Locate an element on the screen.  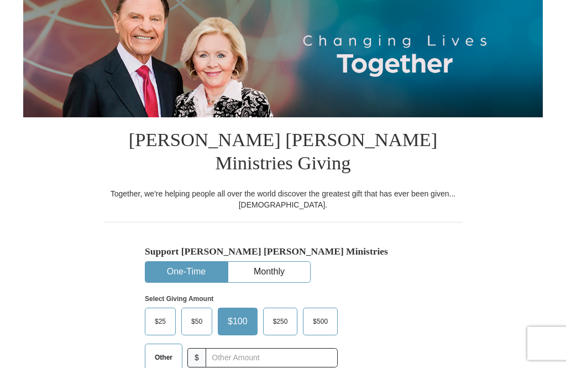
span: Other is located at coordinates (164, 358).